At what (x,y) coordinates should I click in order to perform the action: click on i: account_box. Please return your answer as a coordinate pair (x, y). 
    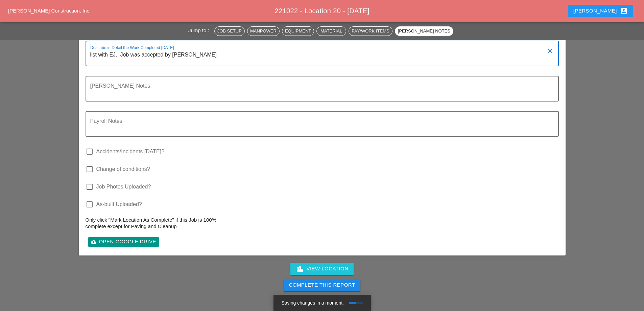
    Looking at the image, I should click on (624, 11).